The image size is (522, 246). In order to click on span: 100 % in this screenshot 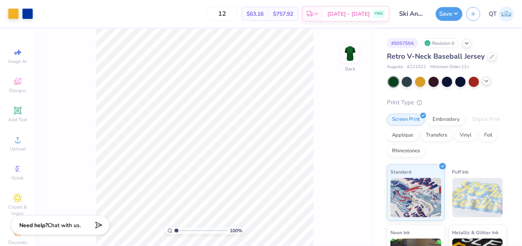, I will do `click(236, 231)`.